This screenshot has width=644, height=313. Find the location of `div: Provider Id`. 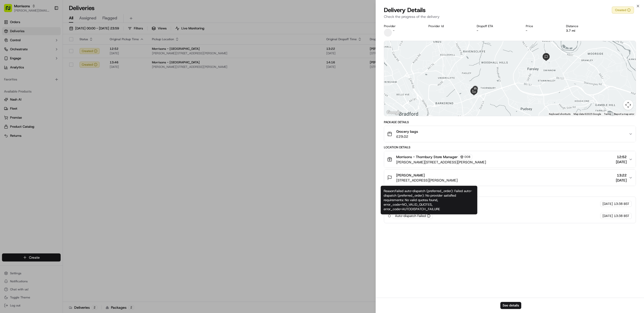

div: Provider Id is located at coordinates (449, 26).